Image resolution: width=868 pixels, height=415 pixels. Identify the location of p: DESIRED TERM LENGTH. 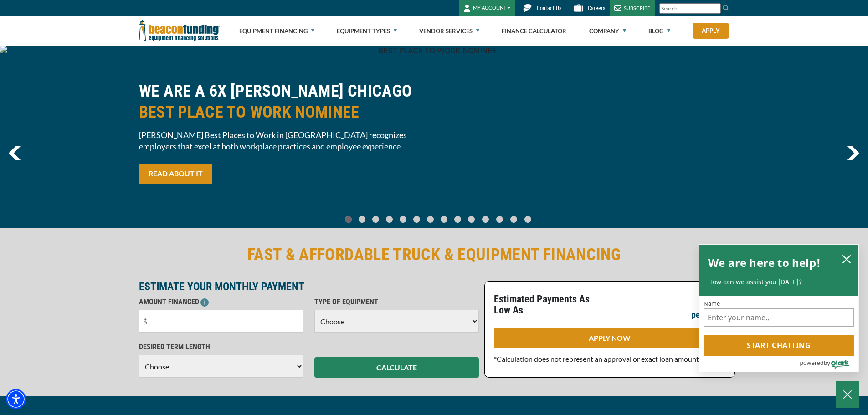
(221, 347).